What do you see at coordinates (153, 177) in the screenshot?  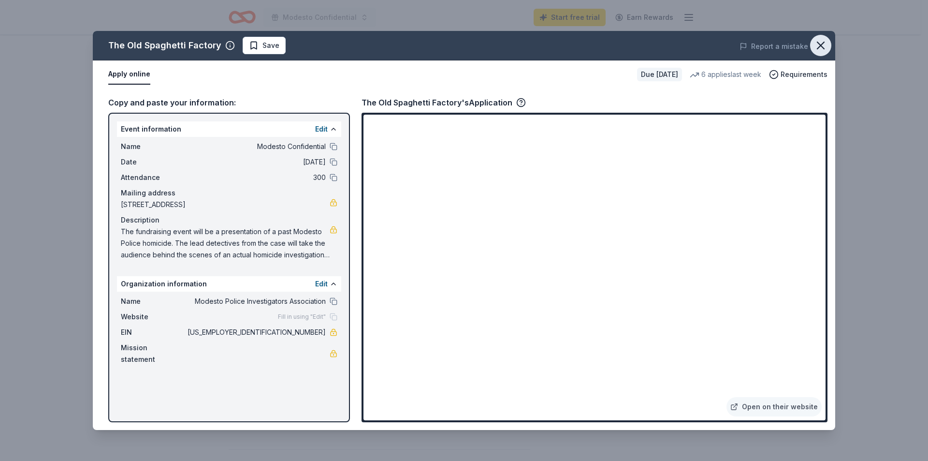 I see `span: Attendance` at bounding box center [153, 177].